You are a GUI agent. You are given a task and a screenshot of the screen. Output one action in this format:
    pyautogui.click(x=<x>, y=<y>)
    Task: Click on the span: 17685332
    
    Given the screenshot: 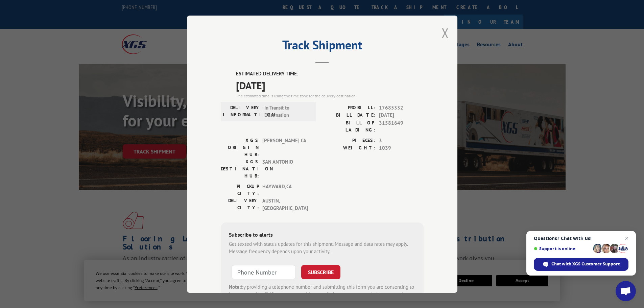 What is the action you would take?
    pyautogui.click(x=401, y=108)
    